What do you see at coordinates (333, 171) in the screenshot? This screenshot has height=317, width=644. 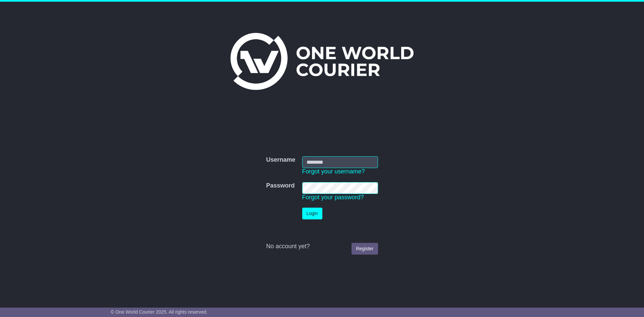 I see `a: Forgot your username?` at bounding box center [333, 171].